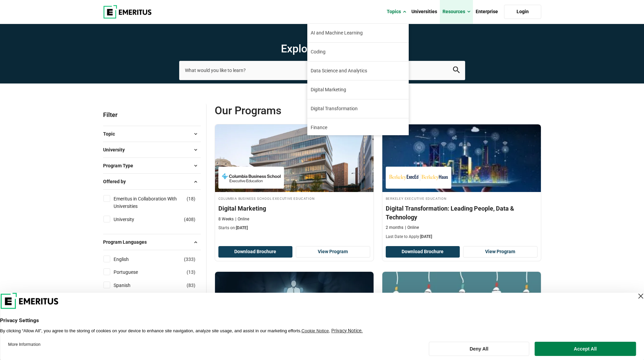 This screenshot has height=360, width=644. What do you see at coordinates (294, 228) in the screenshot?
I see `p: Starts on:` at bounding box center [294, 228].